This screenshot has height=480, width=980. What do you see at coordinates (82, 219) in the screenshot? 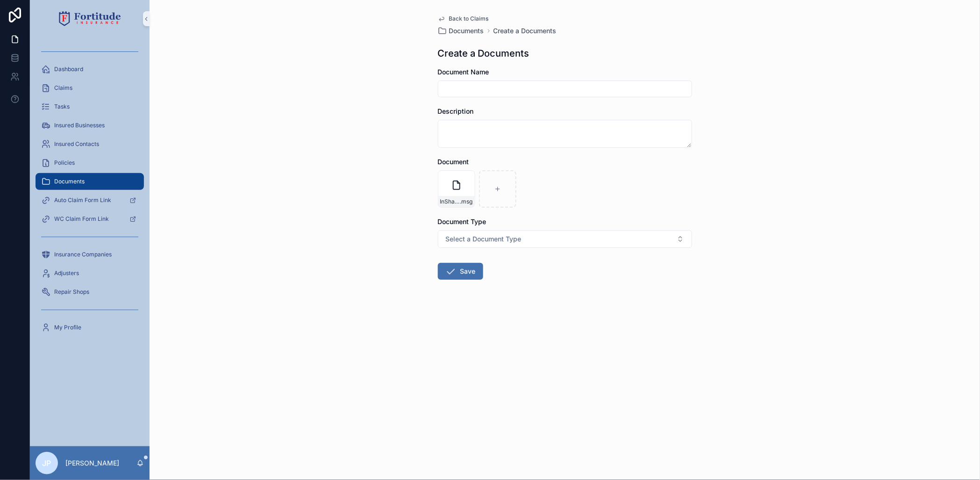
I see `span: WC Claim Form Link` at bounding box center [82, 219].